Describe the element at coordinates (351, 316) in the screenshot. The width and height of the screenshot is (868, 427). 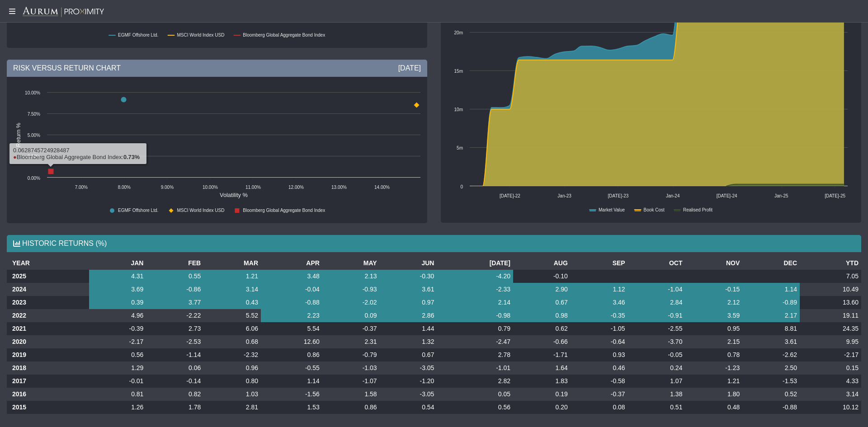
I see `td: 0.09` at that location.